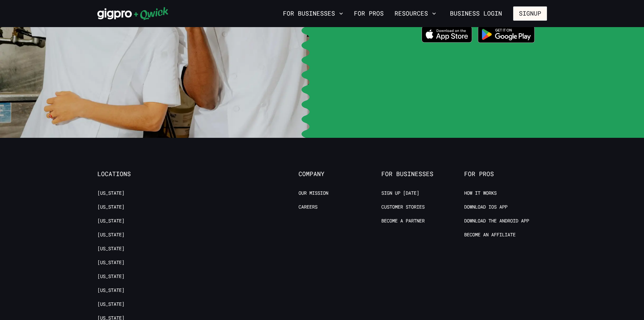 The width and height of the screenshot is (644, 320). What do you see at coordinates (403, 221) in the screenshot?
I see `a: Become a Partner` at bounding box center [403, 221].